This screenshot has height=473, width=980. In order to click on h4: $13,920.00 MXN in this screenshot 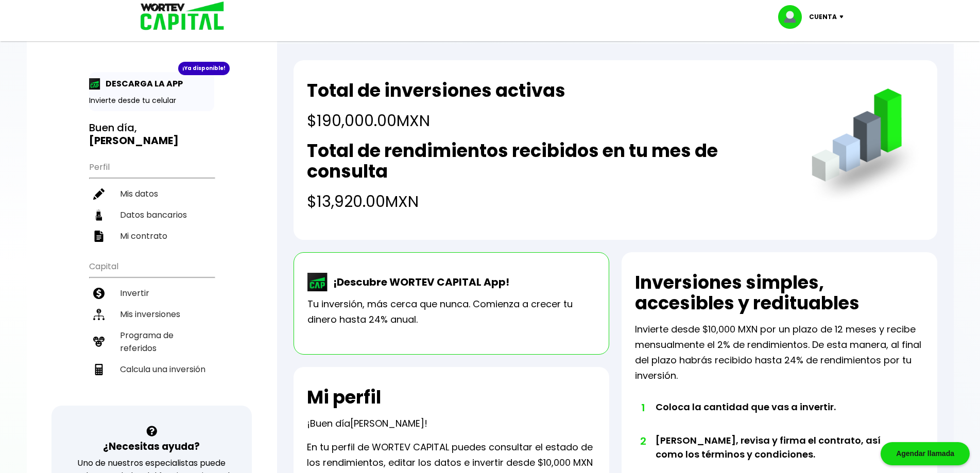, I will do `click(548, 201)`.